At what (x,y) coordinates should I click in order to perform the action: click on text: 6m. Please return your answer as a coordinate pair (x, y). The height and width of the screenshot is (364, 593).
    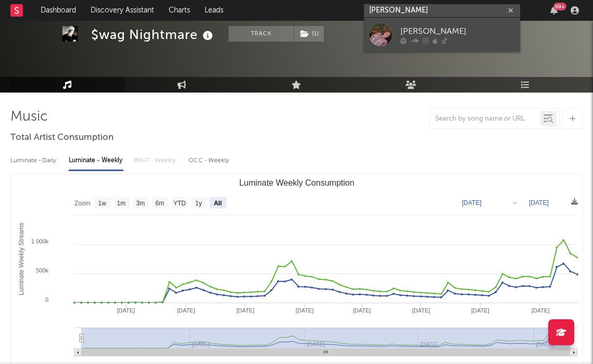
    Looking at the image, I should click on (160, 204).